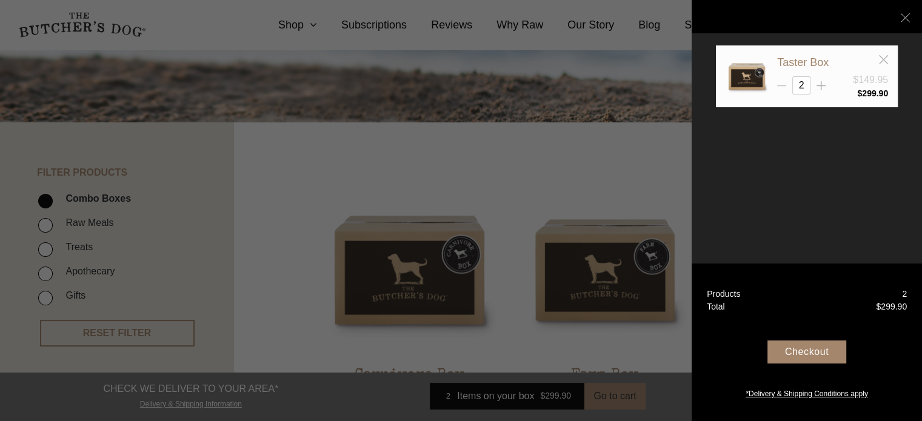 This screenshot has width=922, height=421. What do you see at coordinates (807, 342) in the screenshot?
I see `a: Products 2 Total $299.90 Checkout` at bounding box center [807, 342].